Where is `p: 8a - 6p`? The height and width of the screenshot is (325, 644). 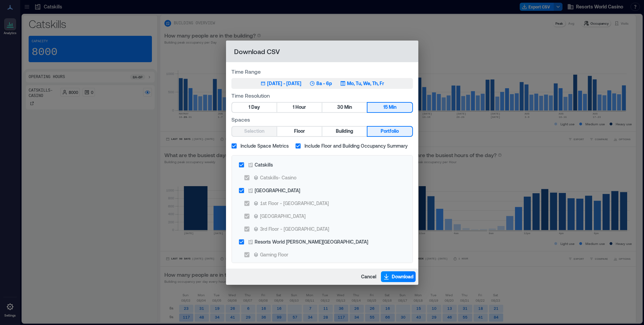
p: 8a - 6p is located at coordinates (325, 83).